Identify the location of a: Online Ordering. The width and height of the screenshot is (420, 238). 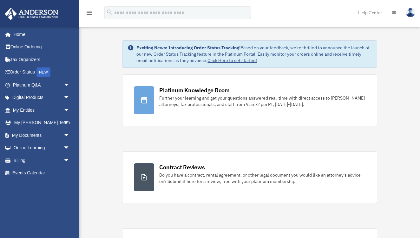
(42, 47).